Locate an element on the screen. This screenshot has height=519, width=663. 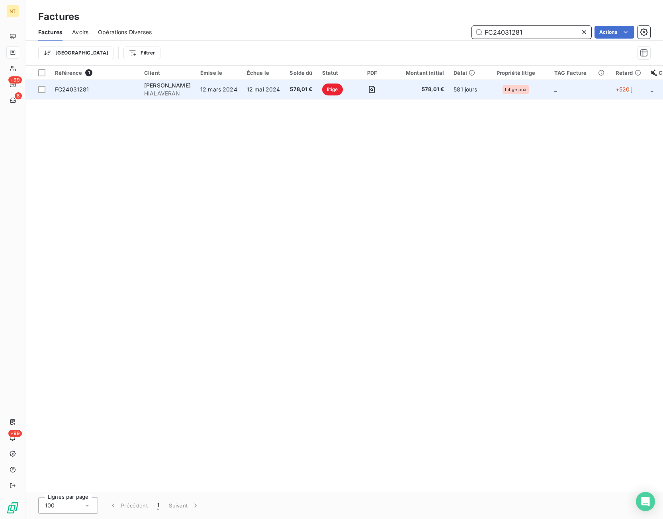
span: litige is located at coordinates (332, 90).